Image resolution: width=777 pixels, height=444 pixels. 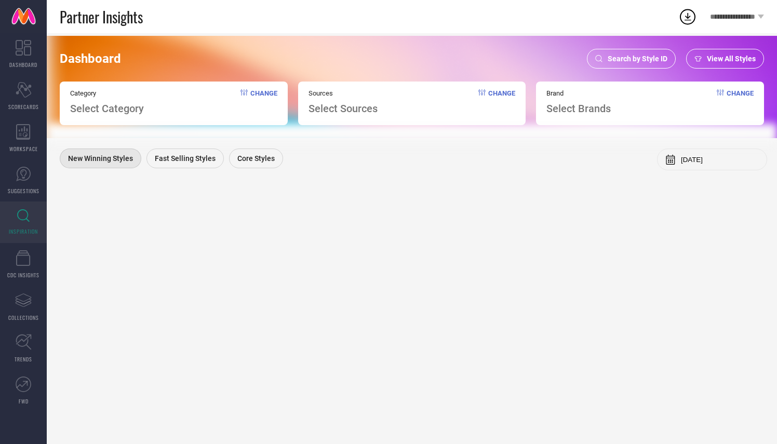 I want to click on span: Select Brands, so click(x=578, y=109).